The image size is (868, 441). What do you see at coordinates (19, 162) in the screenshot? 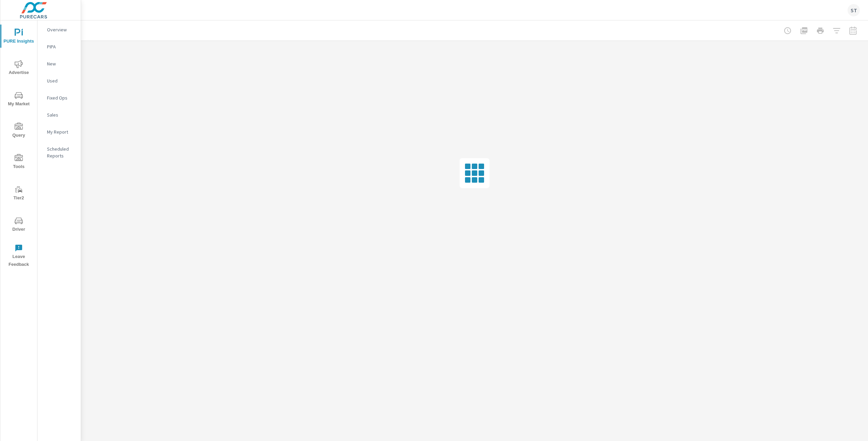
I see `span: Tools` at bounding box center [19, 162].